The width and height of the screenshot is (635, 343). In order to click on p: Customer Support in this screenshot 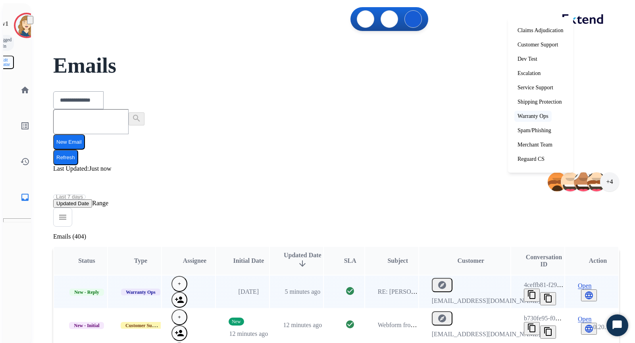, I will do `click(538, 45)`.